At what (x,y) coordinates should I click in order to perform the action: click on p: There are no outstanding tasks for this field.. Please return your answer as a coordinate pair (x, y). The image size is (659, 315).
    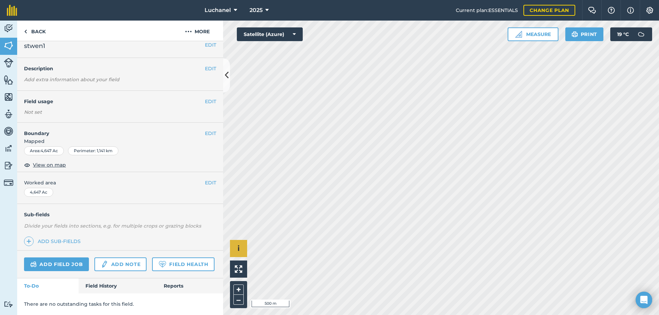
    Looking at the image, I should click on (120, 304).